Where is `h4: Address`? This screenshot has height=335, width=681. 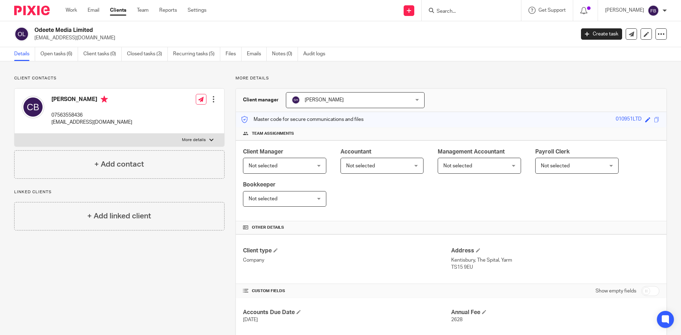 h4: Address is located at coordinates (555, 251).